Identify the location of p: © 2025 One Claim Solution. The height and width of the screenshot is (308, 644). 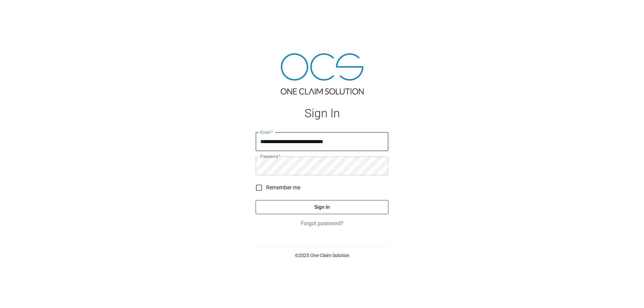
(322, 256).